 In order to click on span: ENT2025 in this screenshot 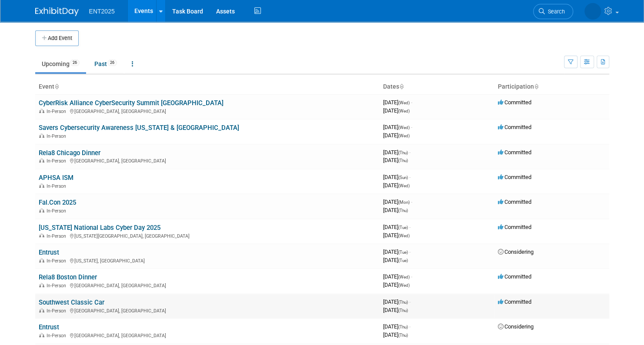, I will do `click(102, 11)`.